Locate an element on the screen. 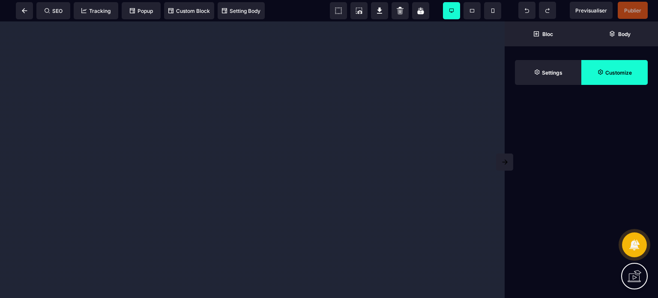 The height and width of the screenshot is (298, 658). strong: Settings is located at coordinates (552, 72).